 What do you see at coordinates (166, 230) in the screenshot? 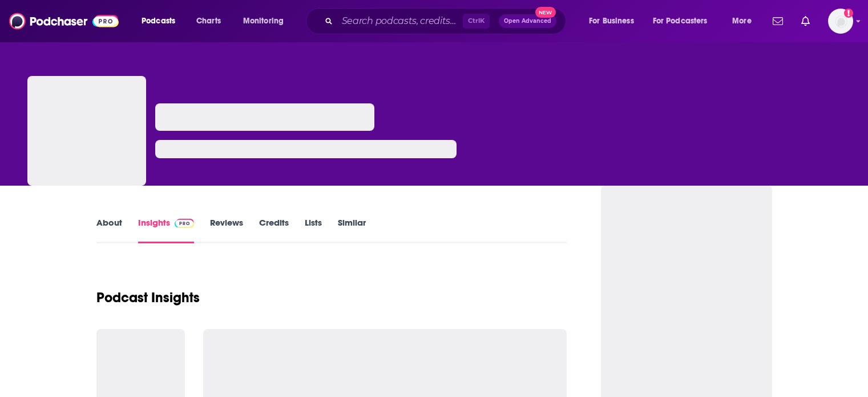
I see `a: InsightsPodchaser Pro` at bounding box center [166, 230].